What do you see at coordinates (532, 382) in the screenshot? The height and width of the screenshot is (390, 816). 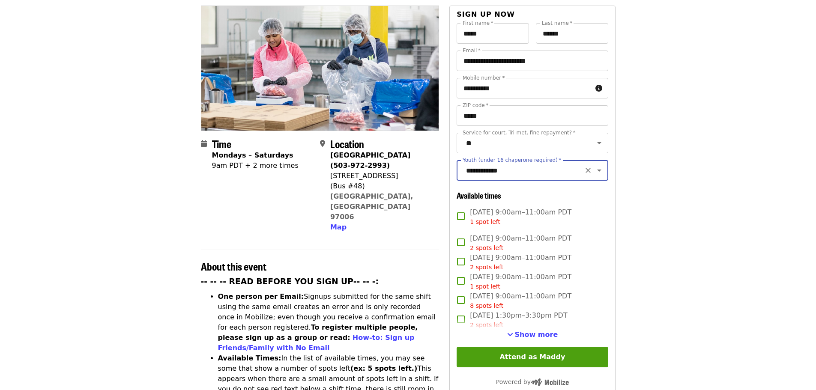 I see `span: Powered by` at bounding box center [532, 382].